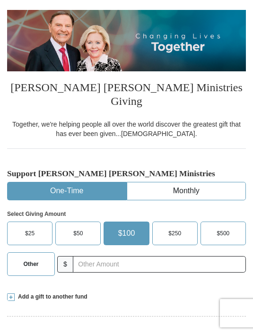 The image size is (253, 334). What do you see at coordinates (127, 233) in the screenshot?
I see `span: $100` at bounding box center [127, 233].